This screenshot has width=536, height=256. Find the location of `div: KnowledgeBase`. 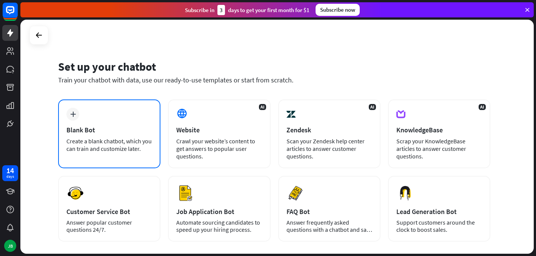

div: KnowledgeBase is located at coordinates (439, 130).